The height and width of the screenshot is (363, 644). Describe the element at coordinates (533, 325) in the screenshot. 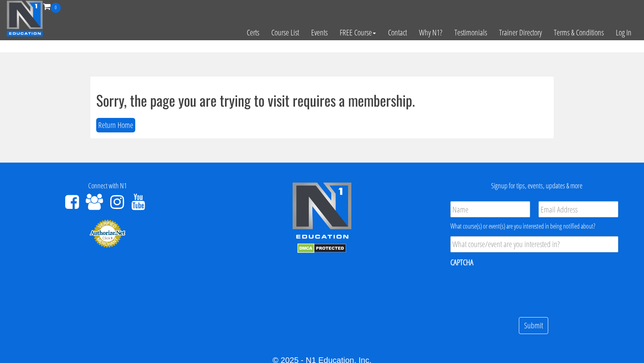

I see `input: Submit` at that location.